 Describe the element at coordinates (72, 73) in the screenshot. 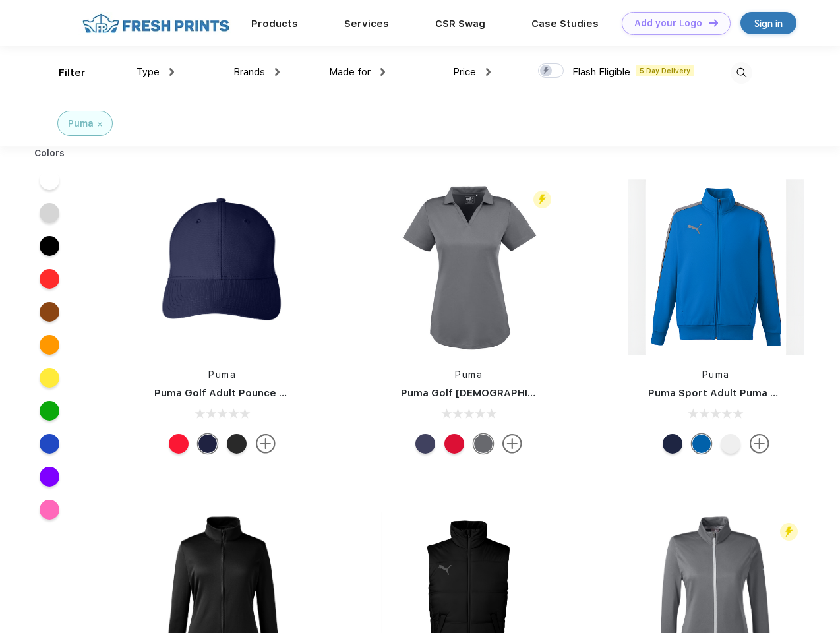

I see `div: Filter` at that location.